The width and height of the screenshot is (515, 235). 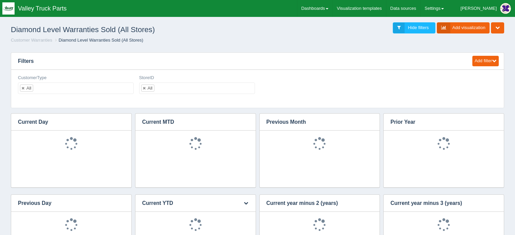 I want to click on label: StoreID, so click(x=147, y=78).